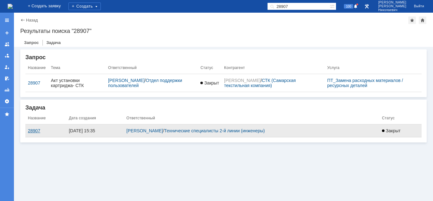 The width and height of the screenshot is (433, 201). Describe the element at coordinates (224, 31) in the screenshot. I see `div: Результаты поиска "28907"` at that location.